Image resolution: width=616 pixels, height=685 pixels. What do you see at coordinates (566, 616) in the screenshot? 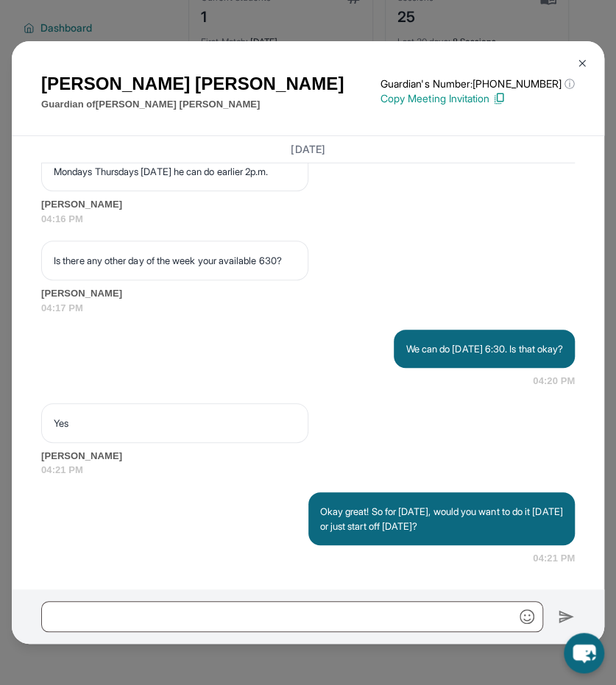
I see `img: Send icon` at bounding box center [566, 616].